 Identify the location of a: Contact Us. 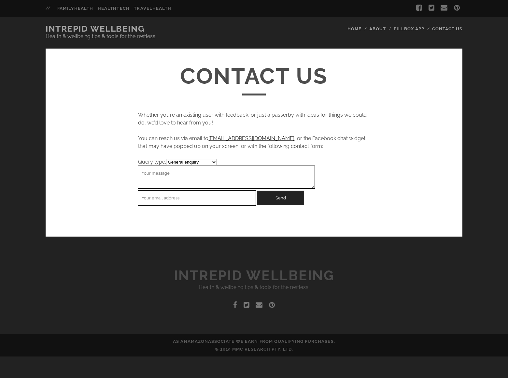
(447, 29).